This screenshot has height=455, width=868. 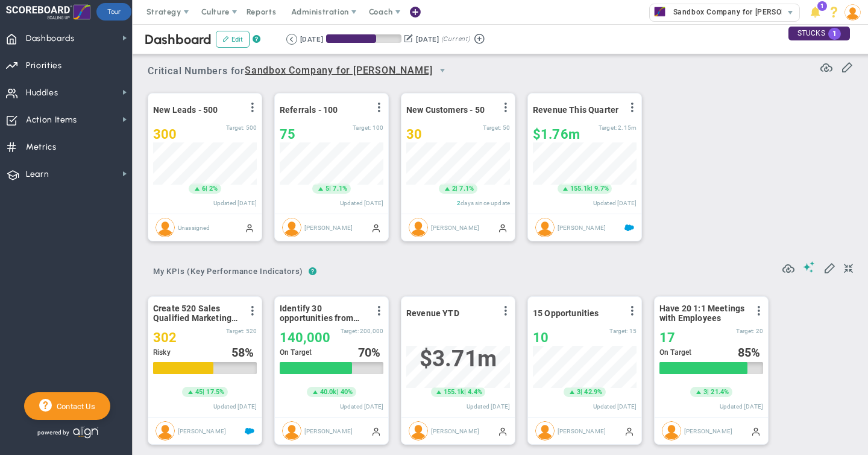 What do you see at coordinates (164, 134) in the screenshot?
I see `span: 300` at bounding box center [164, 134].